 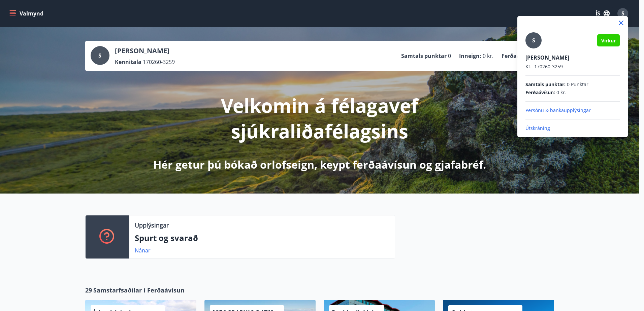 I want to click on p: 170260-3259, so click(x=573, y=67).